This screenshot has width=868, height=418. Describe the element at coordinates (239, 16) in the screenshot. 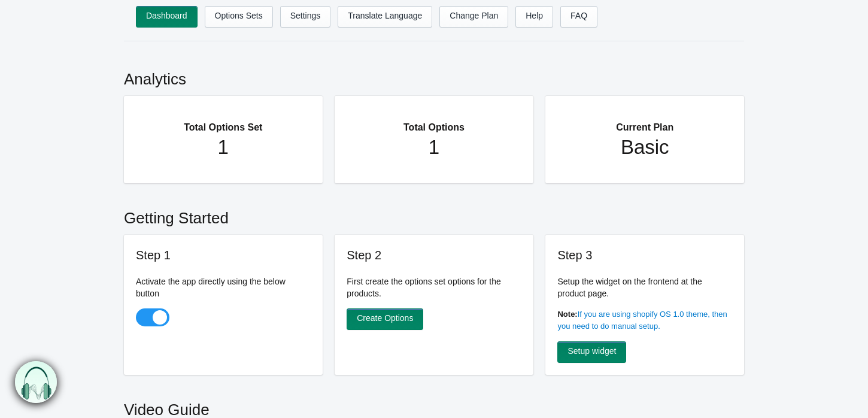

I see `a: Options Sets` at that location.